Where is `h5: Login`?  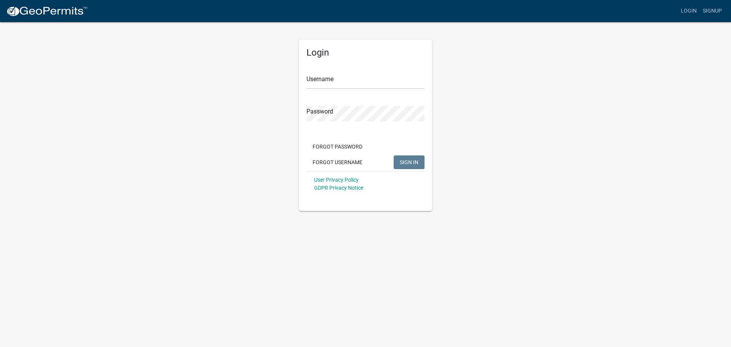 h5: Login is located at coordinates (366, 53).